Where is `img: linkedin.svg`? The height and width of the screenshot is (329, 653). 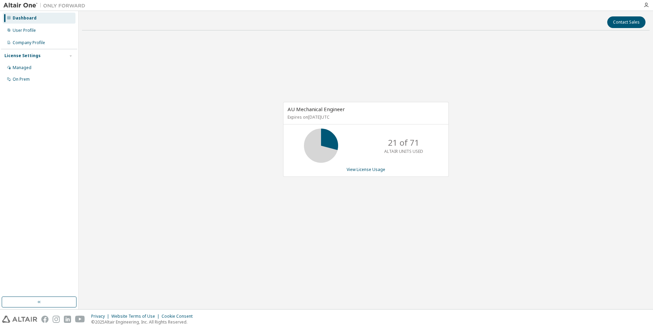 img: linkedin.svg is located at coordinates (67, 319).